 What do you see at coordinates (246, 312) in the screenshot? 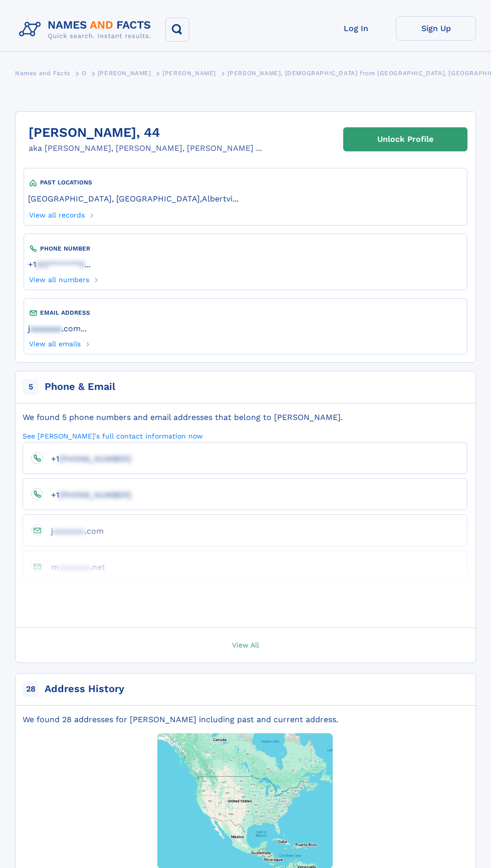
I see `div: EMAIL ADDRESS` at bounding box center [246, 312].